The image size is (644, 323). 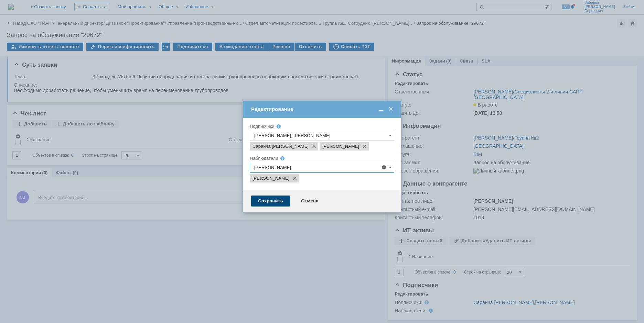 I want to click on span: Хотин Юрий Сергеевич, so click(x=271, y=178).